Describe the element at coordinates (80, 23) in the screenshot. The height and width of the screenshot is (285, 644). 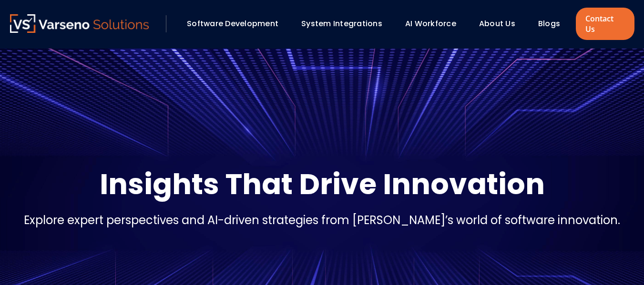
I see `a: Varseno Solutions – Product Engineering & IT Services` at that location.